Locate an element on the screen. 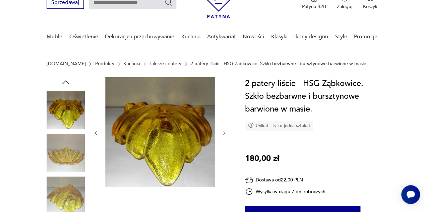  p: Zaloguj is located at coordinates (345, 6).